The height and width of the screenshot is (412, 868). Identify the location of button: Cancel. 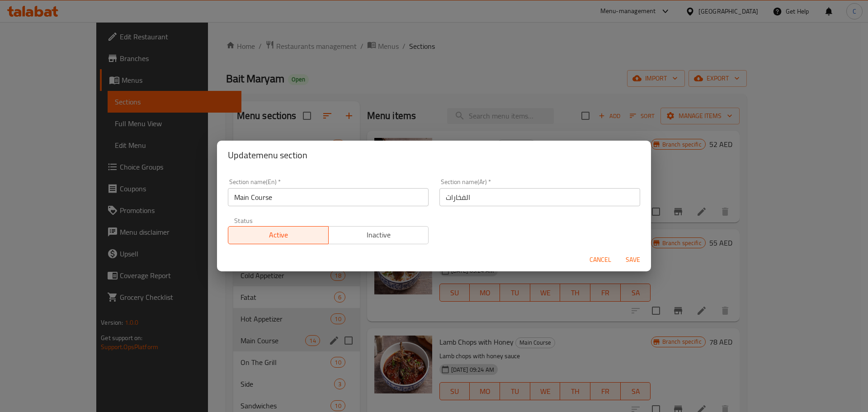
(601, 260).